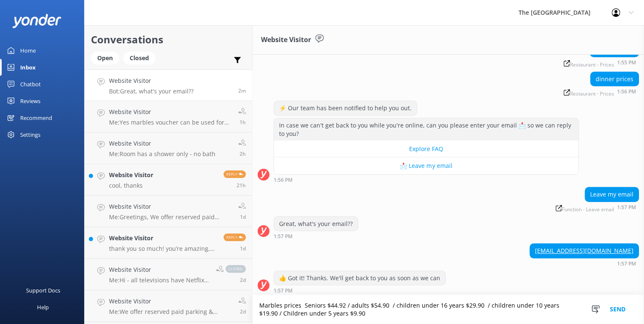 This screenshot has height=324, width=644. I want to click on a: Website VisitorMe:Yes marbles voucher can be used for breakfast.1h, so click(168, 116).